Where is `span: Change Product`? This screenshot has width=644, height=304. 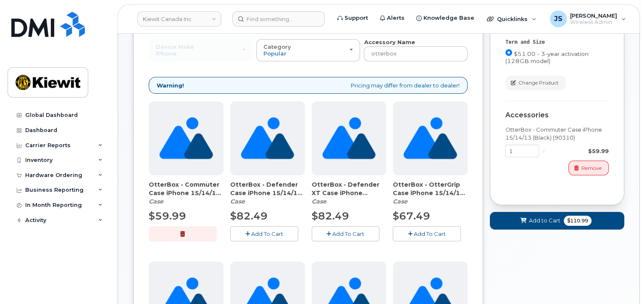
span: Change Product is located at coordinates (539, 83).